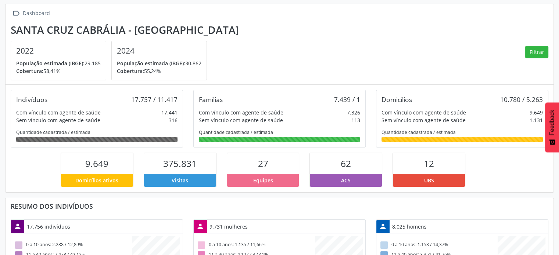 Image resolution: width=559 pixels, height=255 pixels. What do you see at coordinates (521, 100) in the screenshot?
I see `div: 10.780 / 5.263` at bounding box center [521, 100].